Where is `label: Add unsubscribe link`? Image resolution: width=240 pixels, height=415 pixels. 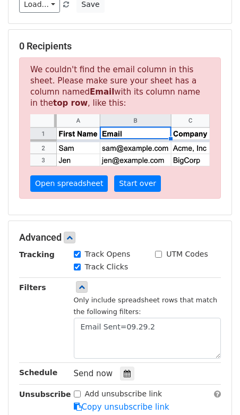
label: Add unsubscribe link is located at coordinates (124, 393).